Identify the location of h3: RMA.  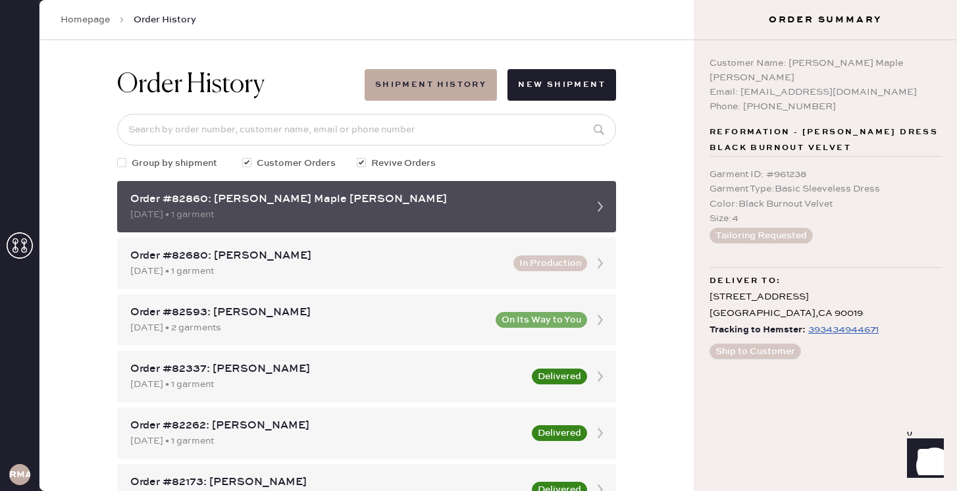
(20, 475).